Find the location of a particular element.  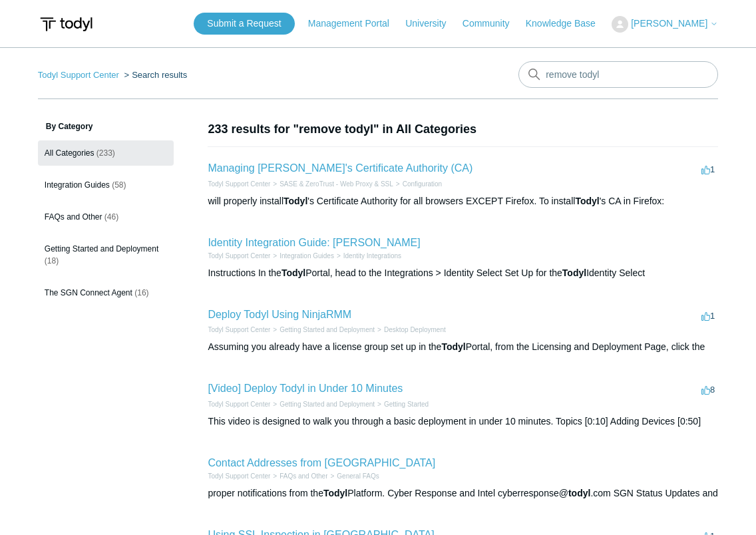

a: Identity Integrations is located at coordinates (372, 255).